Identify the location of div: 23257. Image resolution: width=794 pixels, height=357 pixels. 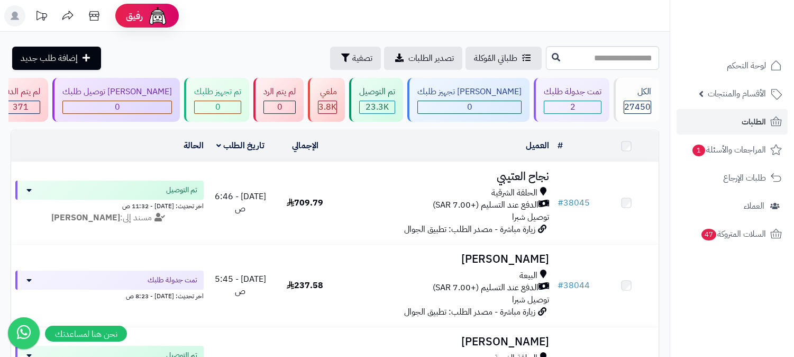
(377, 107).